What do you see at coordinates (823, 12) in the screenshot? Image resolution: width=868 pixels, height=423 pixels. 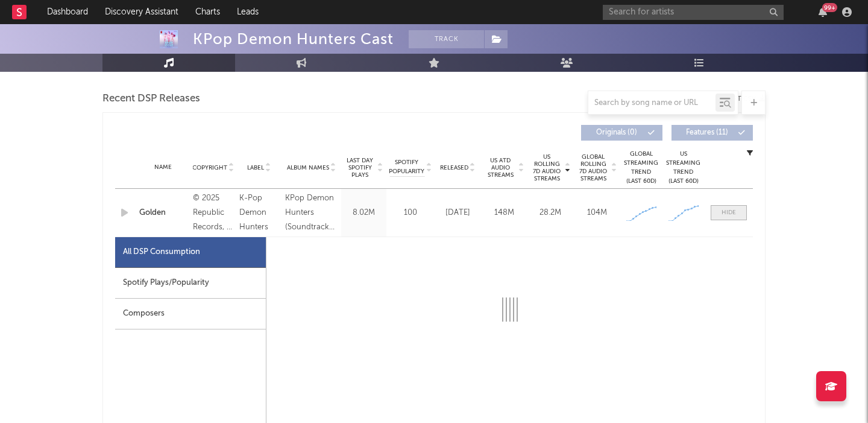 I see `button: 99+` at bounding box center [823, 12].